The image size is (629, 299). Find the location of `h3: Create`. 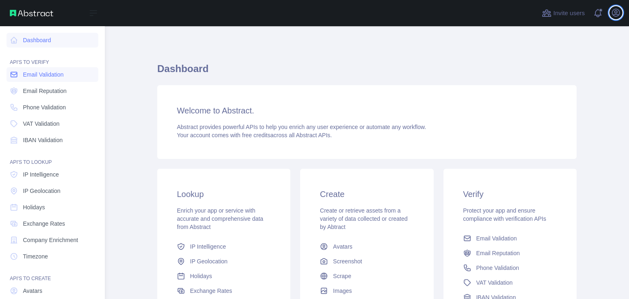

h3: Create is located at coordinates (366, 194).